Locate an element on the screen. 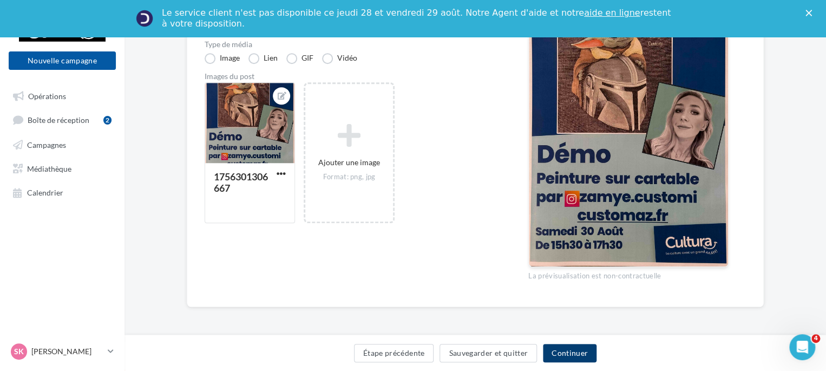 The image size is (826, 371). label: Type de média is located at coordinates (349, 44).